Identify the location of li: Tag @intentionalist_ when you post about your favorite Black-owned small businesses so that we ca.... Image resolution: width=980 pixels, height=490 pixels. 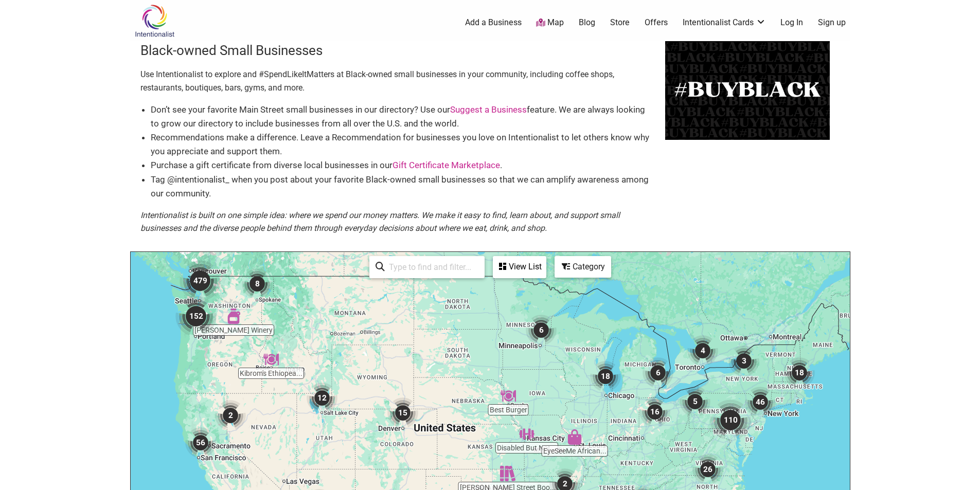
(403, 186).